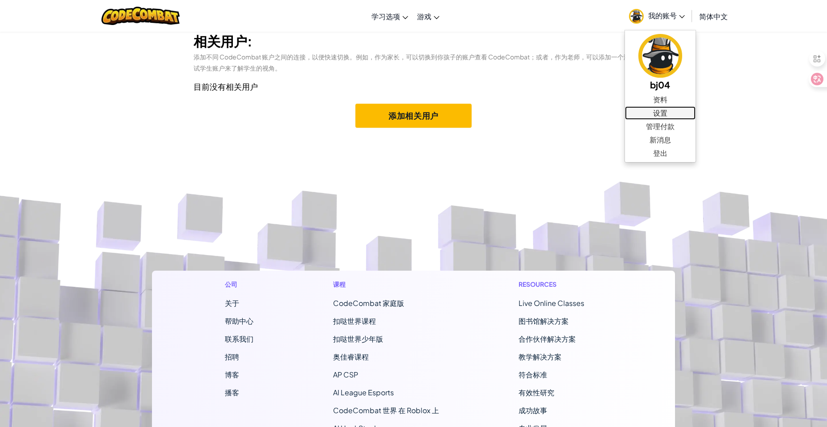 This screenshot has width=827, height=427. What do you see at coordinates (543, 321) in the screenshot?
I see `a: 图书馆解决方案` at bounding box center [543, 321].